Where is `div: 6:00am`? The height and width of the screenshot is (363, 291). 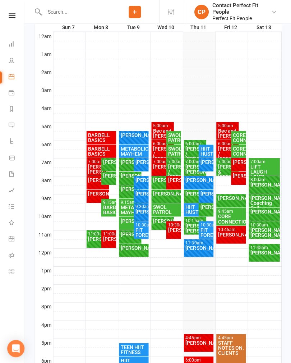
div: 6:00am is located at coordinates (194, 143).